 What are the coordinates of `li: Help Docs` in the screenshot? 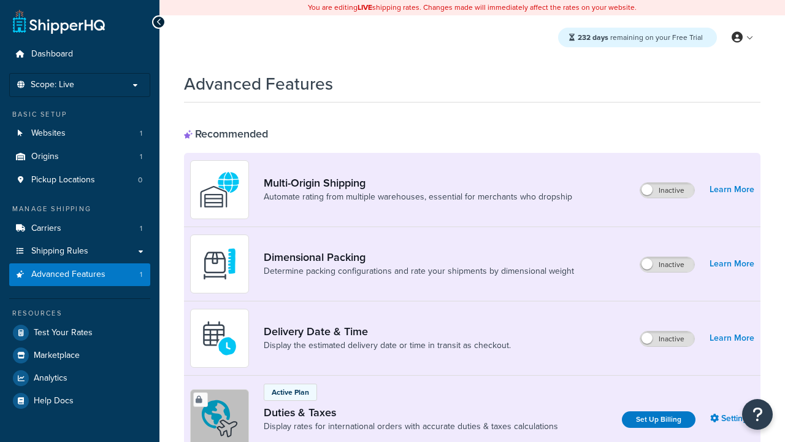 It's located at (80, 401).